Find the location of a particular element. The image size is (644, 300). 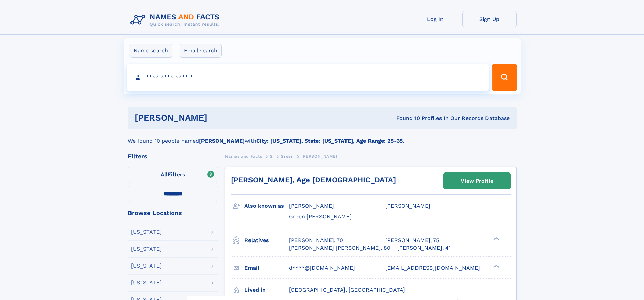

a: G is located at coordinates (272, 156).